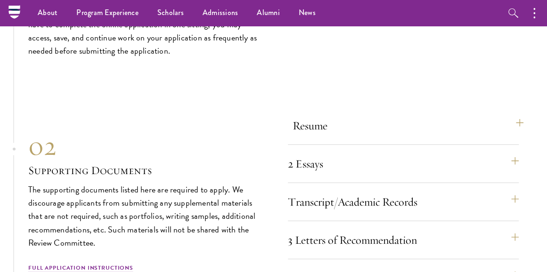  What do you see at coordinates (144, 171) in the screenshot?
I see `h3: Supporting Documents` at bounding box center [144, 171].